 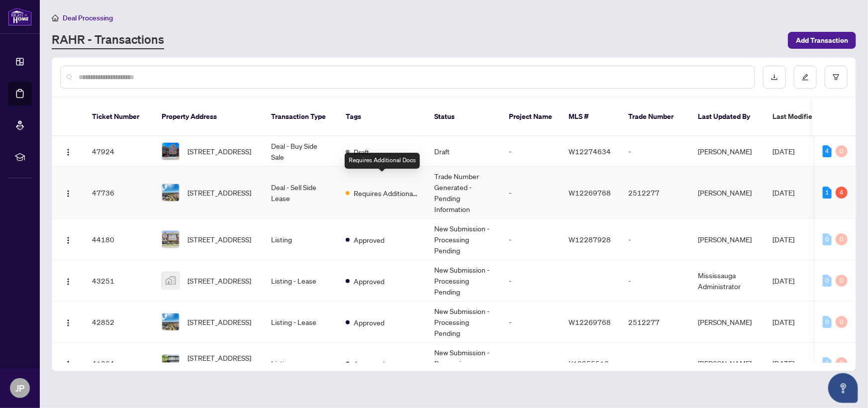 I want to click on button: filter, so click(x=836, y=77).